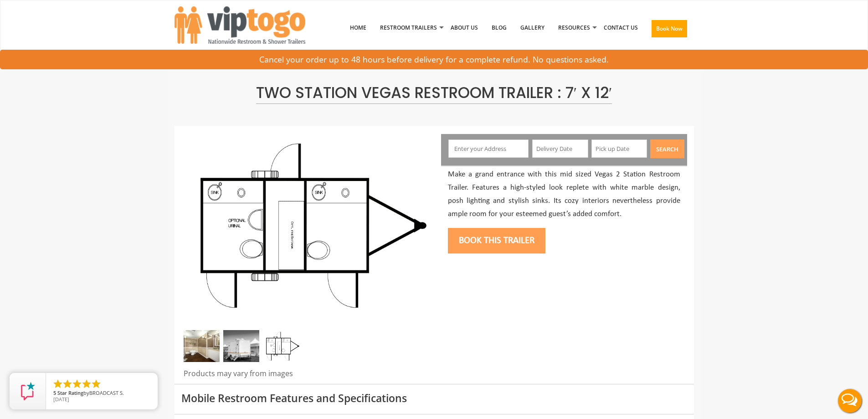 This screenshot has width=868, height=419. What do you see at coordinates (201, 346) in the screenshot?
I see `img: Inside of complete restroom with a stall and mirror` at bounding box center [201, 346].